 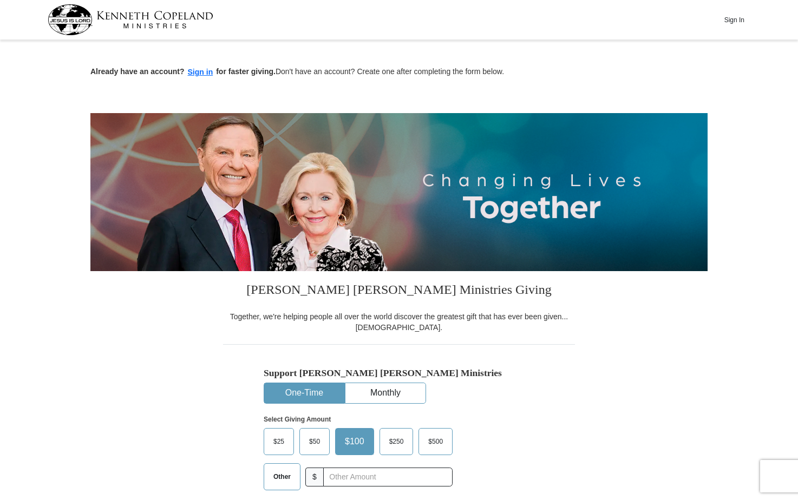 What do you see at coordinates (396, 442) in the screenshot?
I see `span: $250` at bounding box center [396, 442].